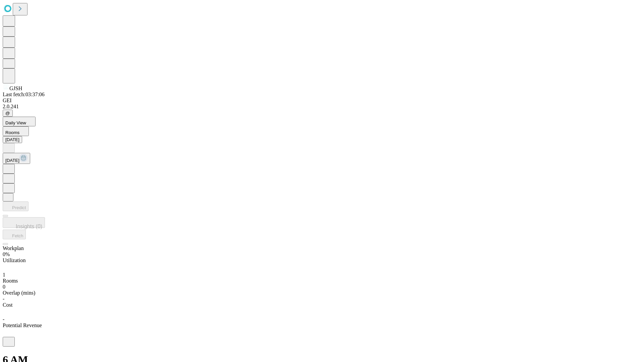 The width and height of the screenshot is (644, 362). Describe the element at coordinates (19, 293) in the screenshot. I see `span: Overlap (mins)` at that location.